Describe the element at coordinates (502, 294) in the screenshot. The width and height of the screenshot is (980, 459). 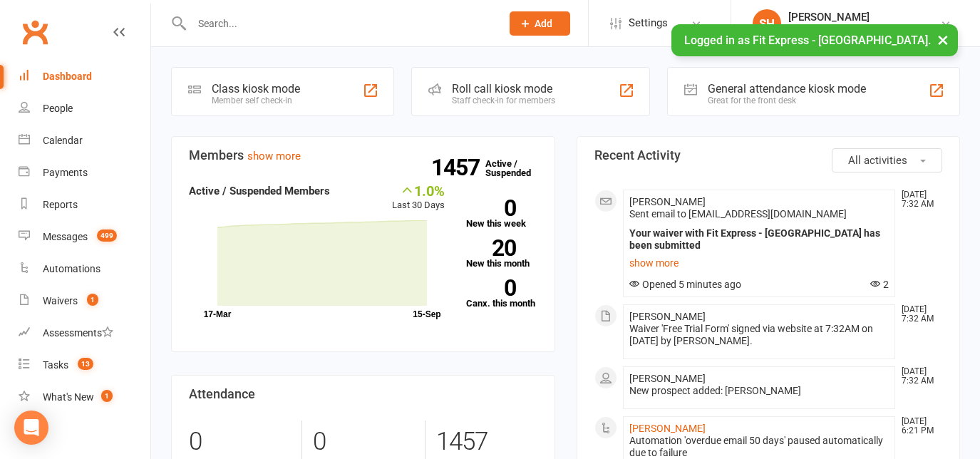
I see `a: 0Canx. this month` at that location.